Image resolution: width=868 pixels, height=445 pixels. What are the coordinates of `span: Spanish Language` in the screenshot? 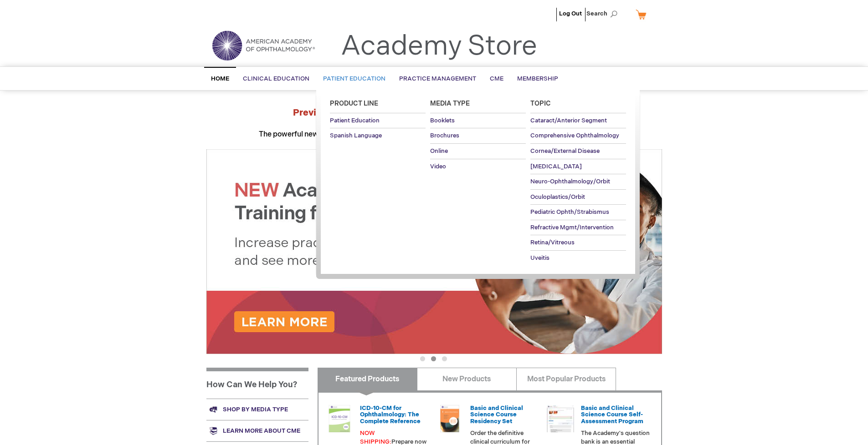 It's located at (356, 136).